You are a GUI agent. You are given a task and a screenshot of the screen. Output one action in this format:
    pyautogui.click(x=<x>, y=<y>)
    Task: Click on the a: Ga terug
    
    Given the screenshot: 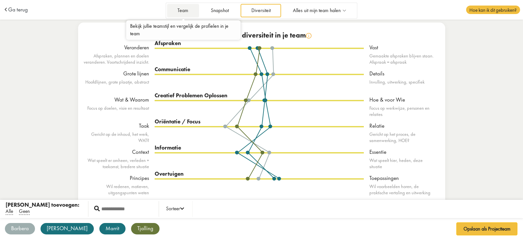 What is the action you would take?
    pyautogui.click(x=18, y=9)
    